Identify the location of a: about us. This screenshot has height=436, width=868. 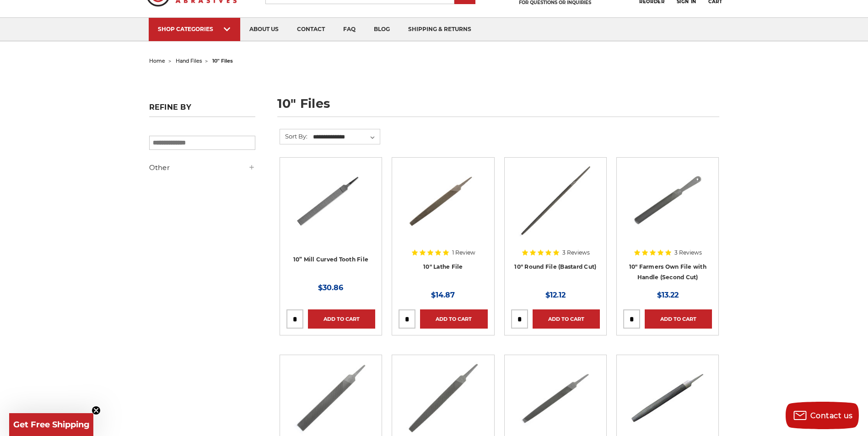
(264, 29).